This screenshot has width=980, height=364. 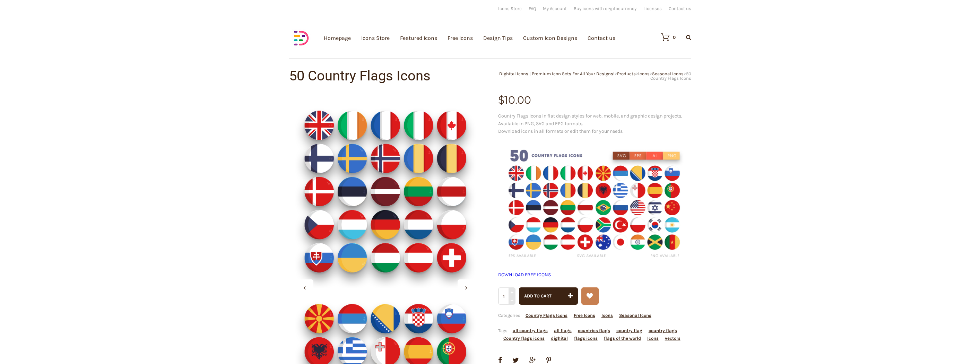 I want to click on a: Products, so click(x=626, y=74).